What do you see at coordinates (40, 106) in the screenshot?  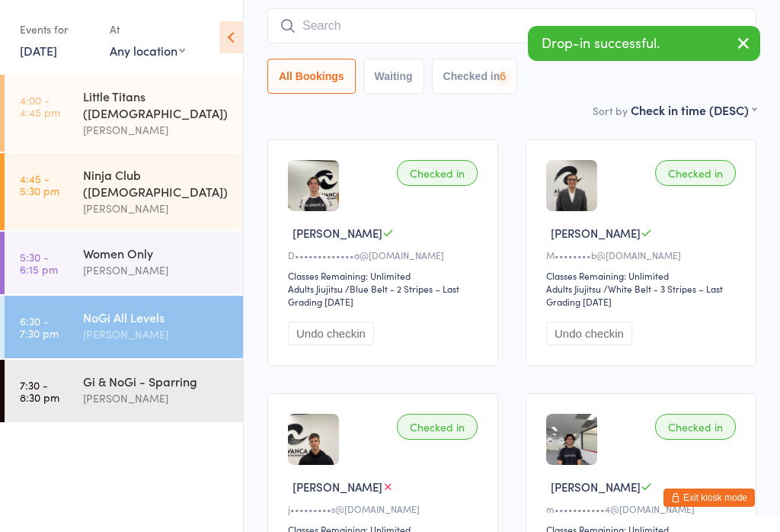 I see `time: 4:00 - 4:45 pm` at bounding box center [40, 106].